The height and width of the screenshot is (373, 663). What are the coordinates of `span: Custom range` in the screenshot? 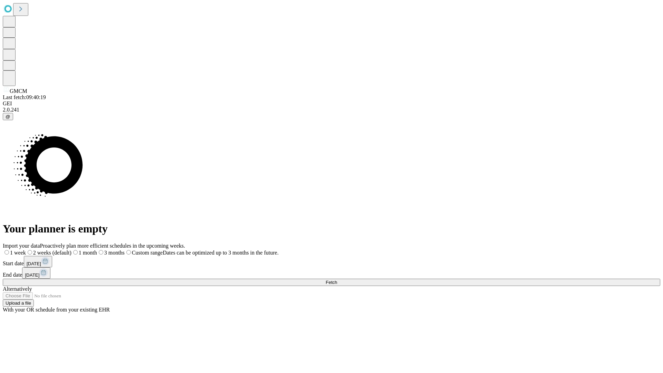 It's located at (147, 252).